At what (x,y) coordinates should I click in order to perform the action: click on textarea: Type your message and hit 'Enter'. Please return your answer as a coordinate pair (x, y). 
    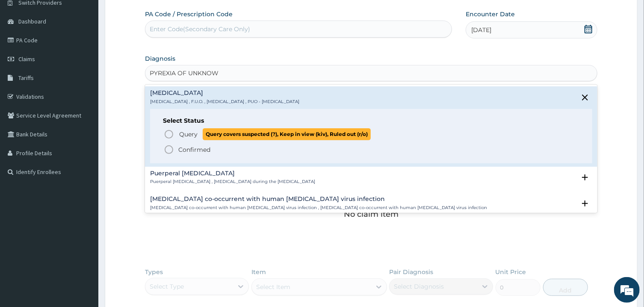
    Looking at the image, I should click on (83, 226).